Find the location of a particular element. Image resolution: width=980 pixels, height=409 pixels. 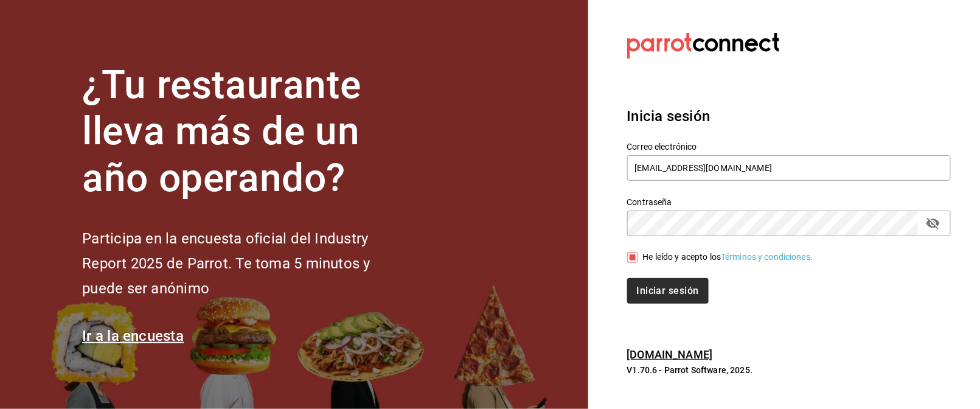

h2: Participa en la encuesta oficial del Industry Report 2025 de Parrot. Te toma 5 minutos y puede se... is located at coordinates (246, 263).